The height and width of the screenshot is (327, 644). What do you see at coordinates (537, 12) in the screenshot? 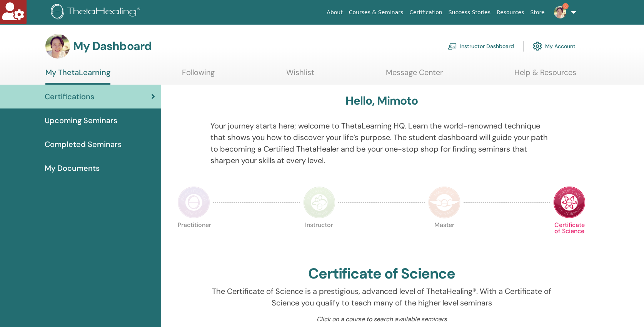
I see `a: Store` at bounding box center [537, 12].